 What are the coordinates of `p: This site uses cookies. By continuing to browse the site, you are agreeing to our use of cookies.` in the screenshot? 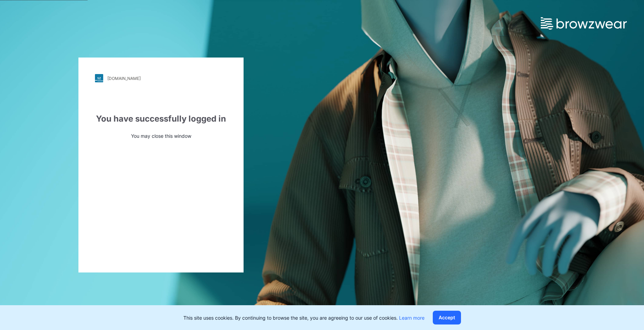 It's located at (303, 317).